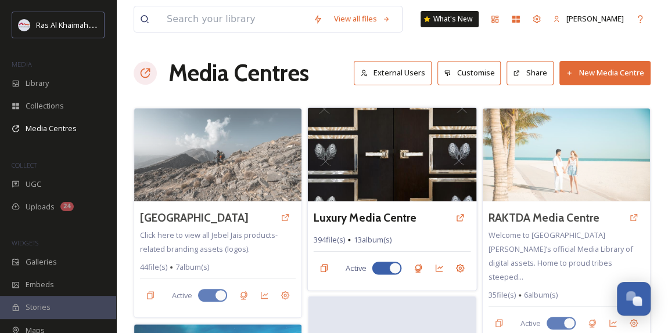 The width and height of the screenshot is (668, 333). I want to click on button: Open Chat, so click(633, 299).